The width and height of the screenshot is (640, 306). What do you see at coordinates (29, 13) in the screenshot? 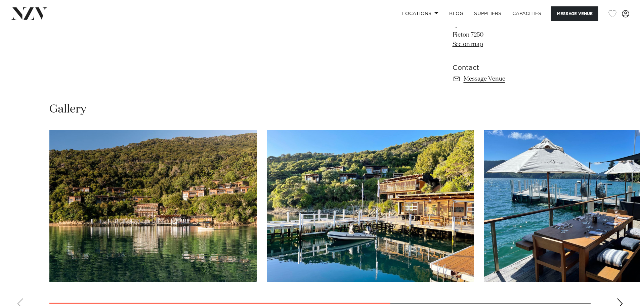
I see `img: nzv-logo.png` at bounding box center [29, 13].